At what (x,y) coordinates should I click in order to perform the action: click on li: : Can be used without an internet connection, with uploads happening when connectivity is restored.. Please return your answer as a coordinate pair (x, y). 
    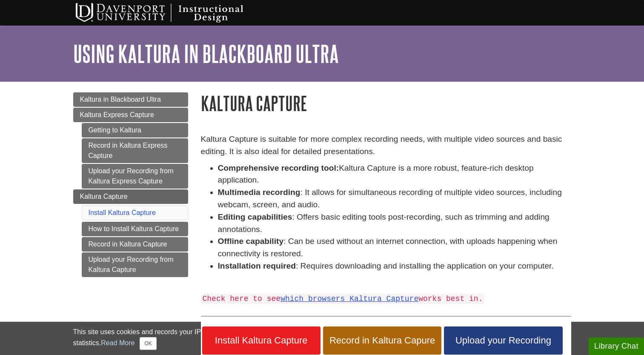
    Looking at the image, I should click on (395, 248).